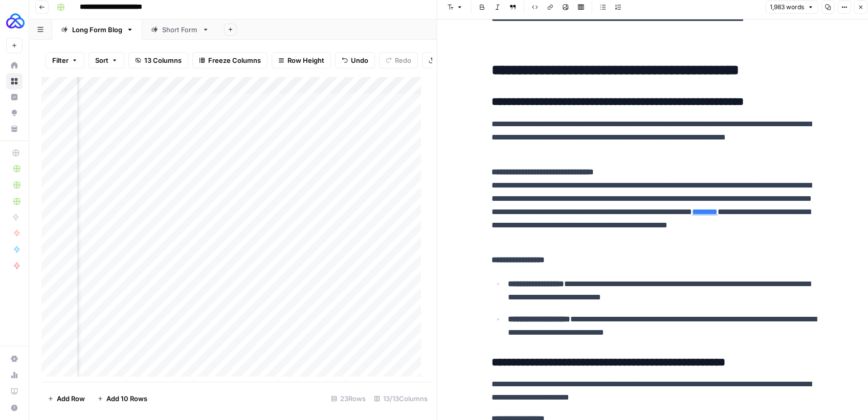  Describe the element at coordinates (14, 359) in the screenshot. I see `a: Settings` at that location.